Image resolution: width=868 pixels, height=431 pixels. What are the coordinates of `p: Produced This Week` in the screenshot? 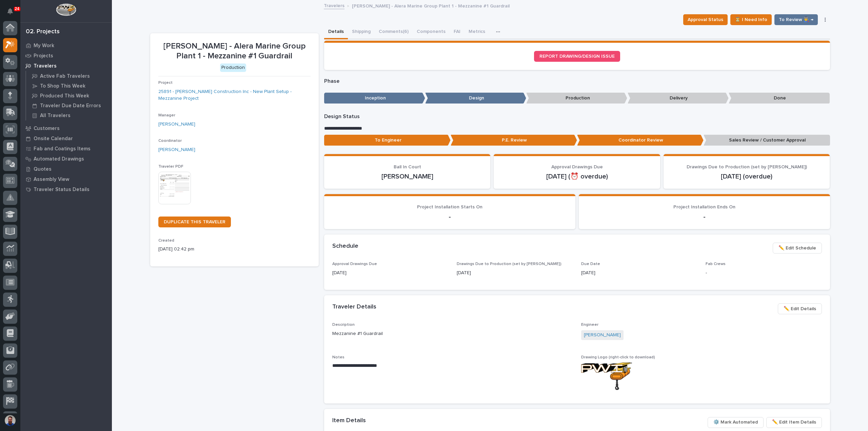 It's located at (64, 96).